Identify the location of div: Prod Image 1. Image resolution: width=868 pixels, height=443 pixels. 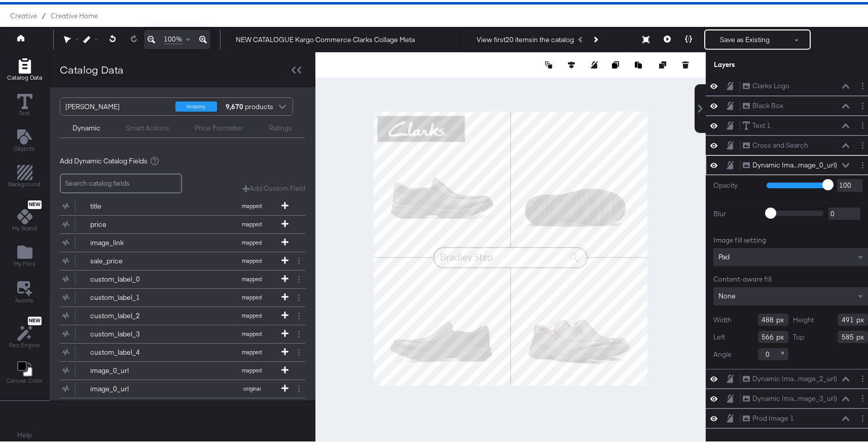
(774, 416).